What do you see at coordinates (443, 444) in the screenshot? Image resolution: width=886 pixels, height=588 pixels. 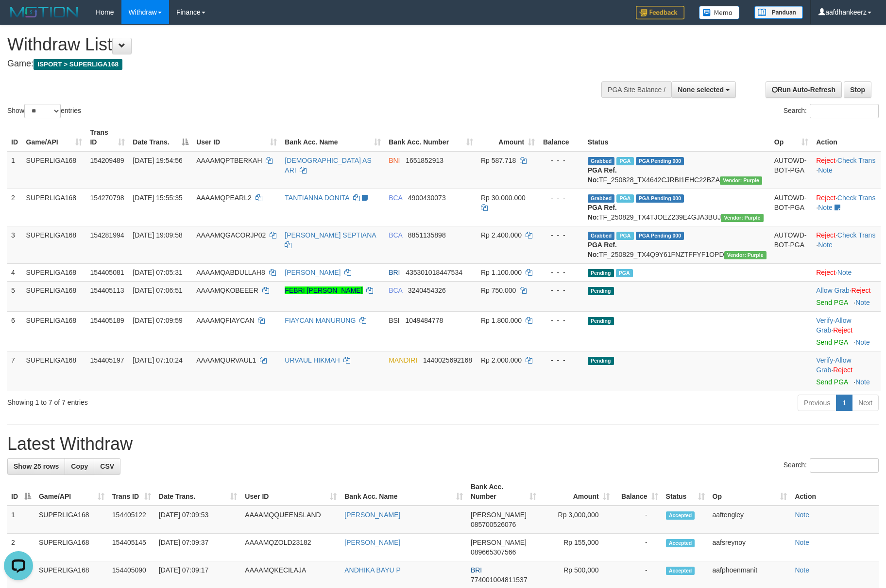 I see `h1: Latest Withdraw` at bounding box center [443, 444].